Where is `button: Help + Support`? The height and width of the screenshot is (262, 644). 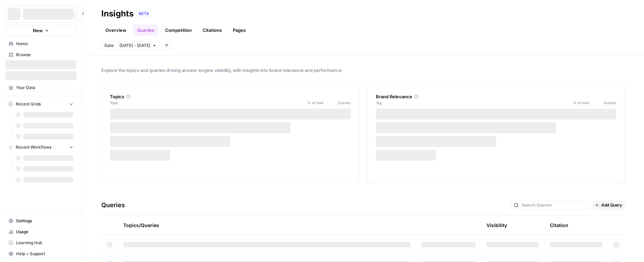
button: Help + Support is located at coordinates (41, 254).